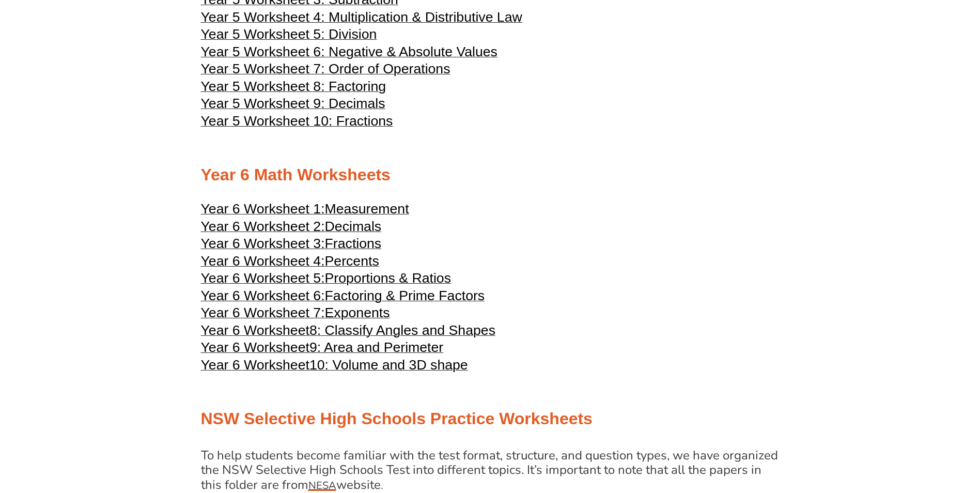 The height and width of the screenshot is (493, 980). Describe the element at coordinates (263, 226) in the screenshot. I see `span: Year 6 Worksheet 2:` at that location.